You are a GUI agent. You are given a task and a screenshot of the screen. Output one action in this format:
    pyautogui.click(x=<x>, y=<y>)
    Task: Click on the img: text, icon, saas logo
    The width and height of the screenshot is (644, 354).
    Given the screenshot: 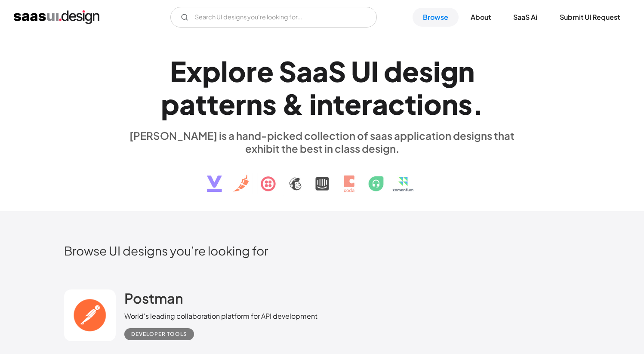 What is the action you would take?
    pyautogui.click(x=323, y=177)
    